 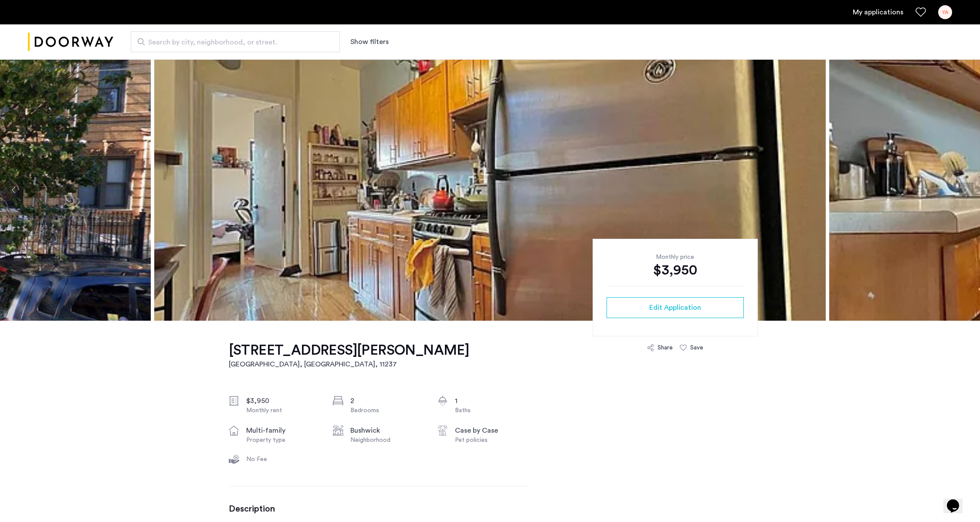 What do you see at coordinates (235, 42) in the screenshot?
I see `input: Apartment Search` at bounding box center [235, 42].